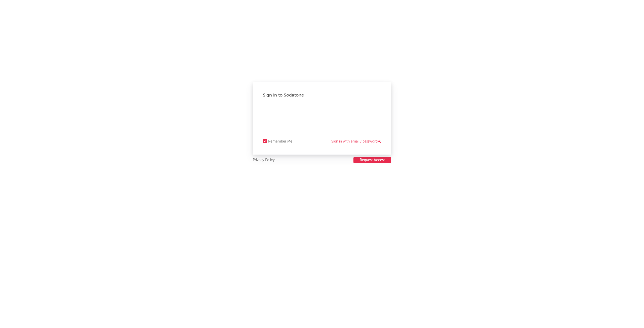 This screenshot has height=328, width=644. Describe the element at coordinates (372, 160) in the screenshot. I see `a: Request Access` at that location.